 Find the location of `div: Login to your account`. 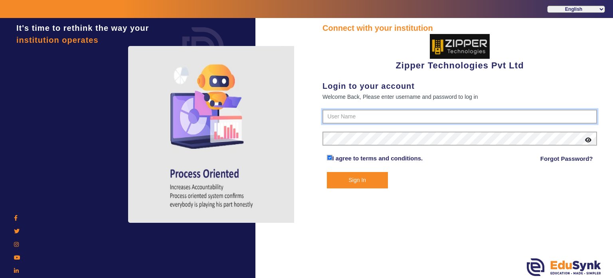

div: Login to your account is located at coordinates (460, 86).